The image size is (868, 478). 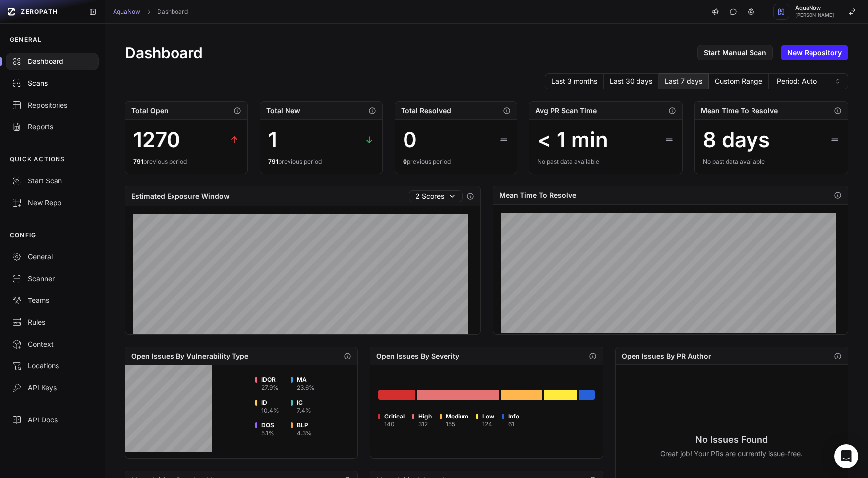 What do you see at coordinates (163, 52) in the screenshot?
I see `h1: Dashboard` at bounding box center [163, 52].